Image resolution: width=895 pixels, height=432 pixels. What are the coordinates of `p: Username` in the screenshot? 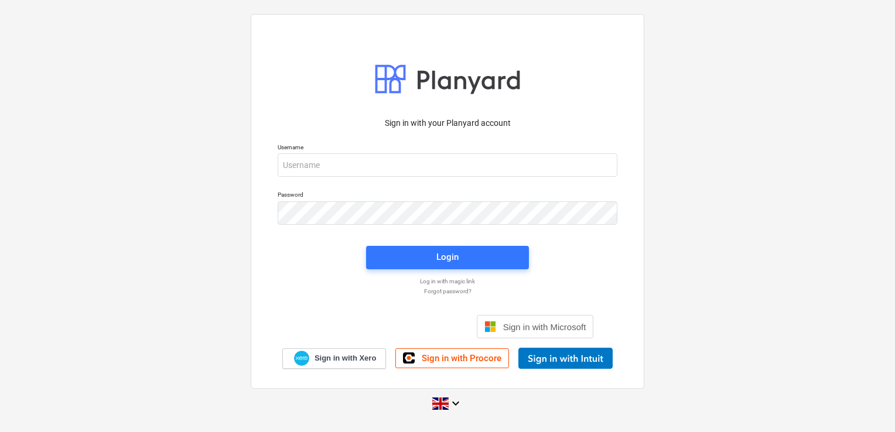 It's located at (448, 148).